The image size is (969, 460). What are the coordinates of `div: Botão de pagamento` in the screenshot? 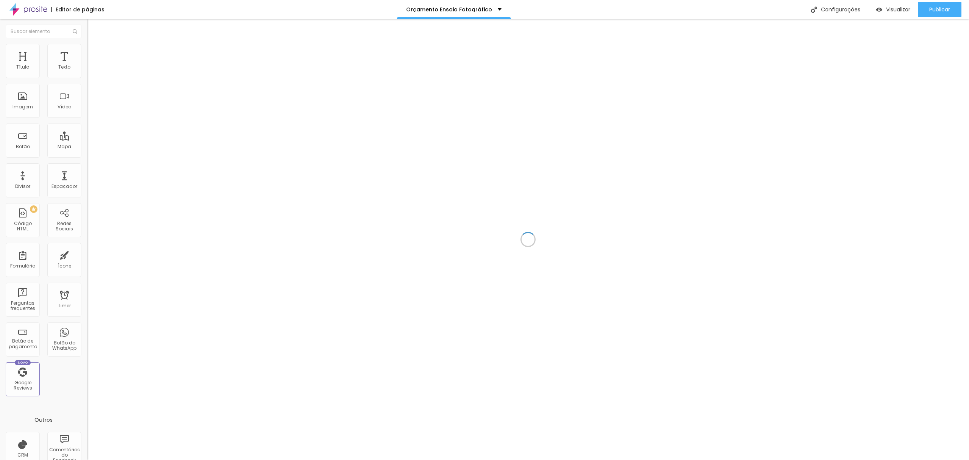 It's located at (22, 343).